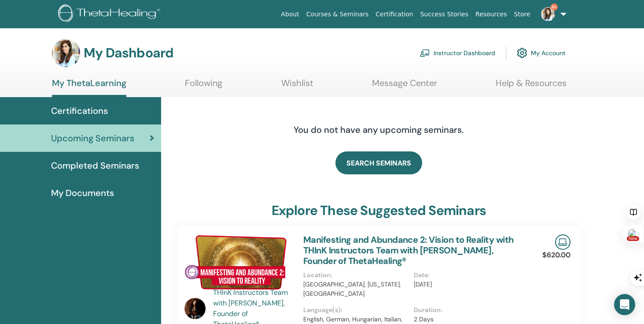 The width and height of the screenshot is (644, 324). I want to click on img: chalkboard-teacher.svg, so click(425, 53).